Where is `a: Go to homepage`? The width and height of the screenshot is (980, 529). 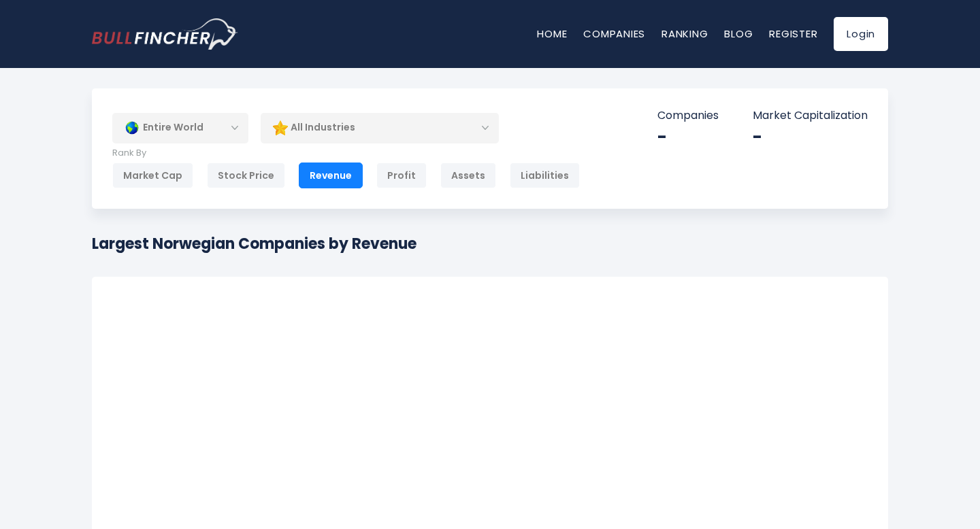
a: Go to homepage is located at coordinates (165, 34).